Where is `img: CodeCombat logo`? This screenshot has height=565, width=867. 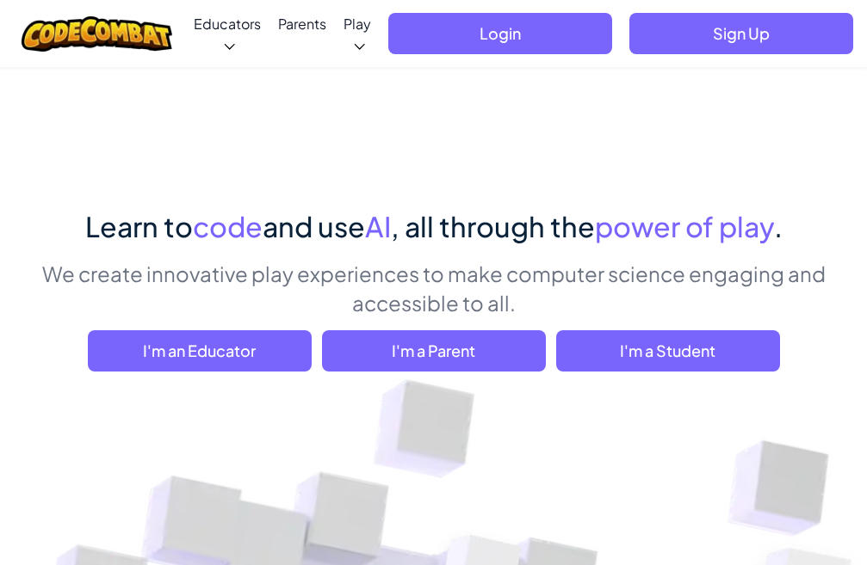 img: CodeCombat logo is located at coordinates (96, 34).